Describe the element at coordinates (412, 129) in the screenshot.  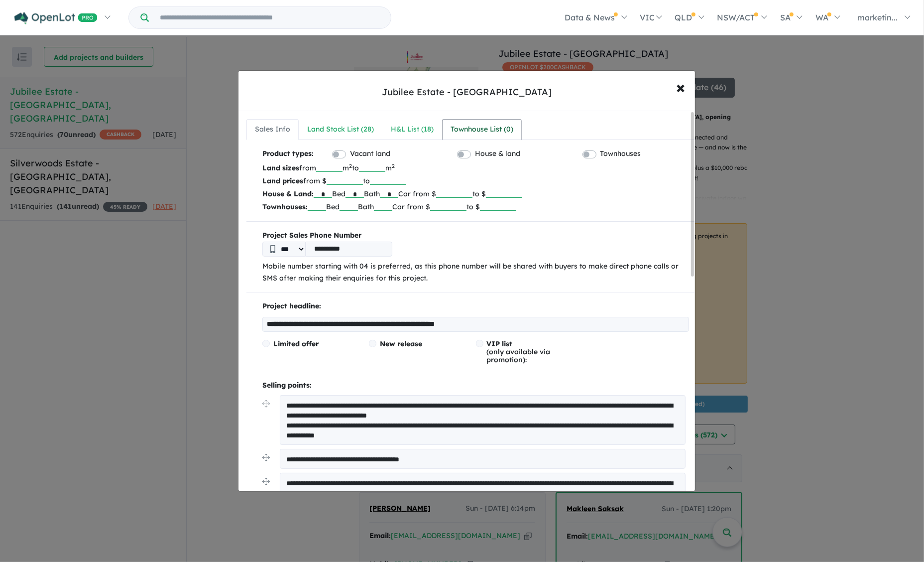
I see `div: H&L List ( 18 )` at that location.